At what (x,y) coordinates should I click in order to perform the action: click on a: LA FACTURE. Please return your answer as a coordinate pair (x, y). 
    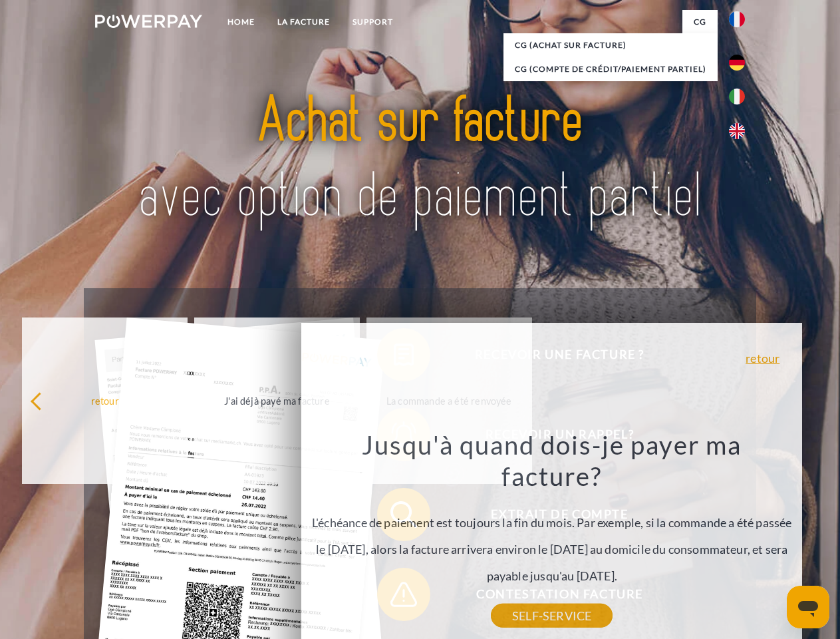
    Looking at the image, I should click on (304, 22).